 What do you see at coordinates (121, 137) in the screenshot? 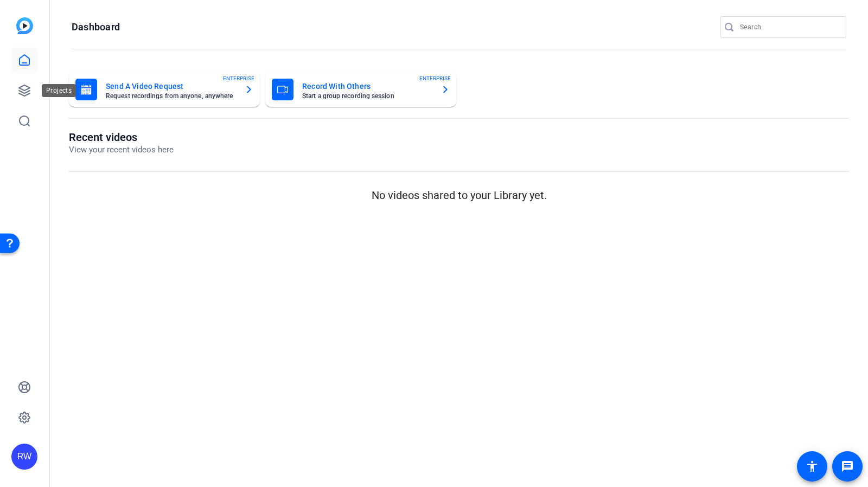
I see `h1: Recent videos` at bounding box center [121, 137].